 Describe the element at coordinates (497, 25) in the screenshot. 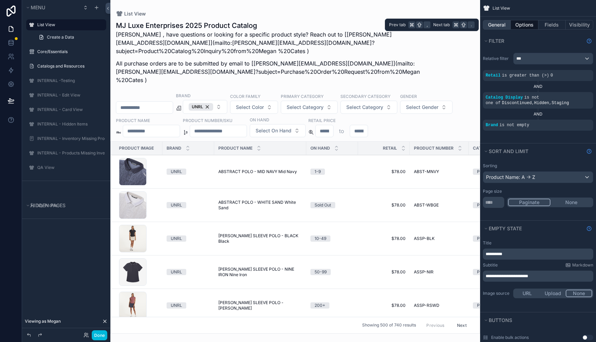

I see `button: General` at that location.